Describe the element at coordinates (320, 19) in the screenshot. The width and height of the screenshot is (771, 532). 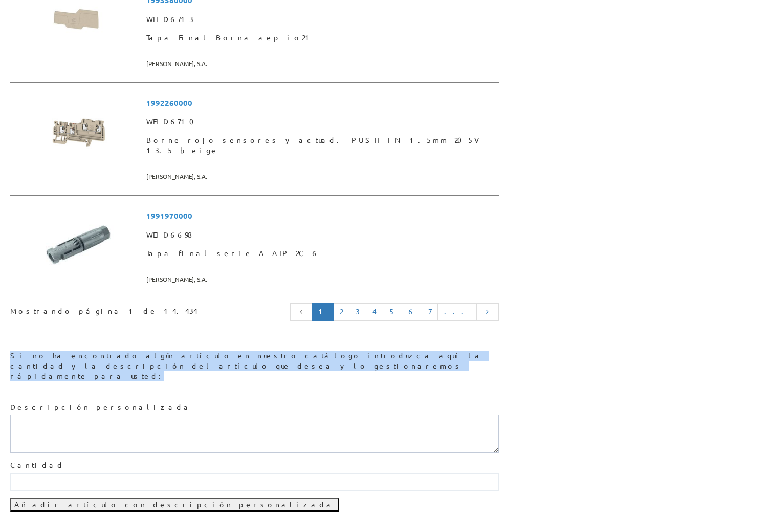
I see `span: WEID6713` at that location.